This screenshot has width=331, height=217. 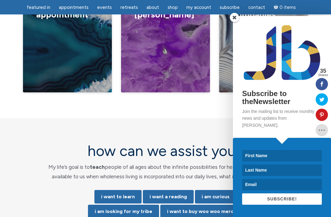 What do you see at coordinates (230, 7) in the screenshot?
I see `span: Subscribe` at bounding box center [230, 7].